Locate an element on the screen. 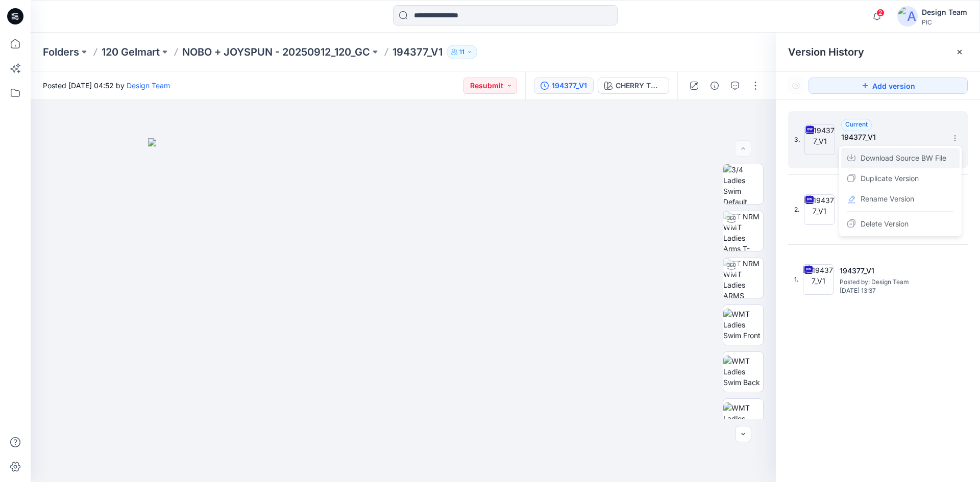 Image resolution: width=980 pixels, height=482 pixels. button: Details is located at coordinates (714, 85).